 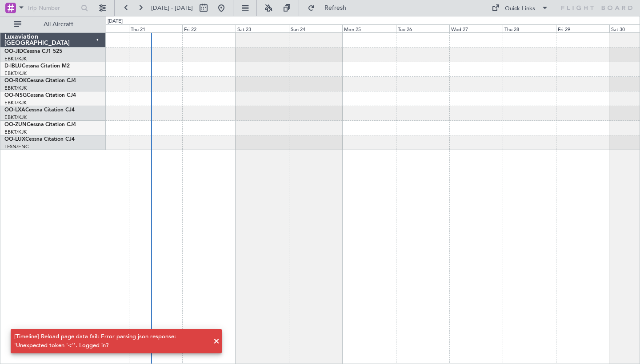 What do you see at coordinates (16, 96) in the screenshot?
I see `span: OO-NSG` at bounding box center [16, 96].